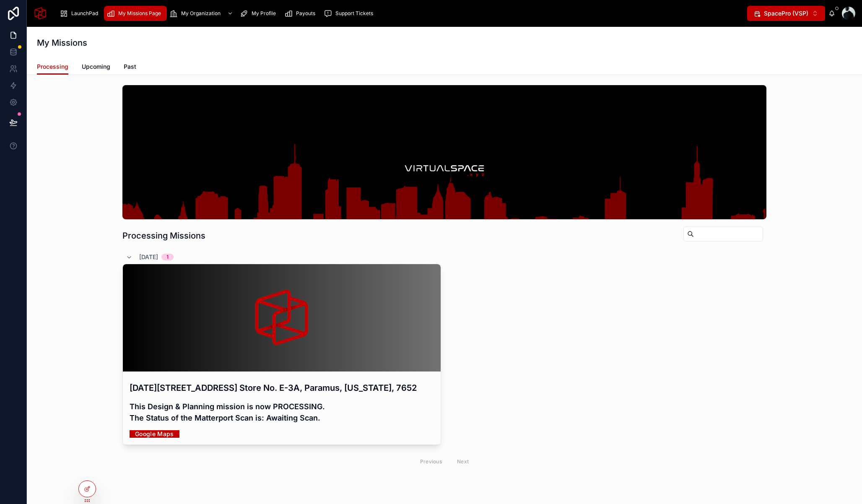  What do you see at coordinates (202, 14) in the screenshot?
I see `a: My Organization` at bounding box center [202, 14].